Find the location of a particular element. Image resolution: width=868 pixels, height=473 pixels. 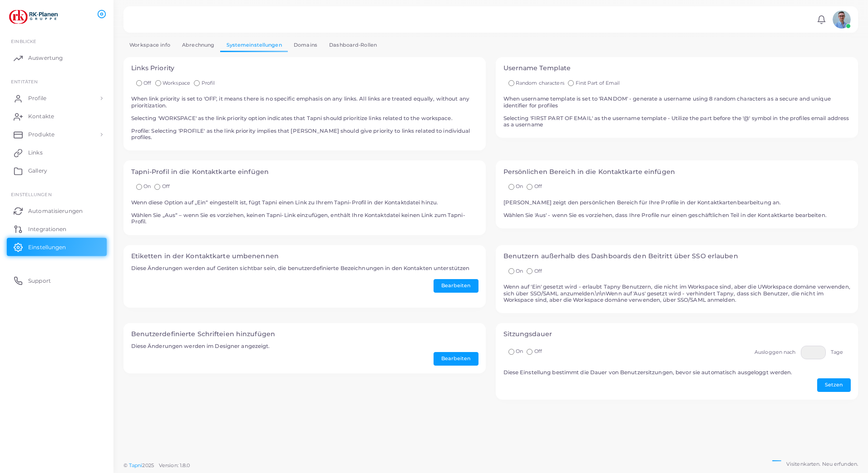

span: Integrationen is located at coordinates (47, 229).